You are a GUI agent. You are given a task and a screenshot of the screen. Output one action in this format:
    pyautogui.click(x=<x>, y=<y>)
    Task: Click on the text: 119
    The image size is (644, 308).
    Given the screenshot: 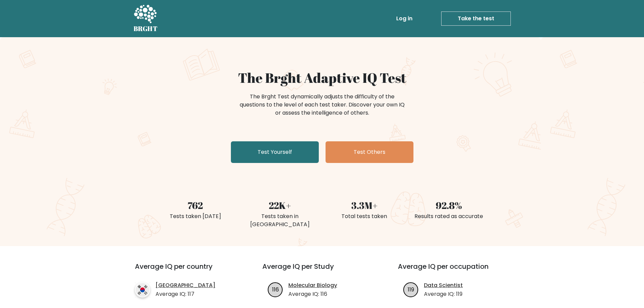 What is the action you would take?
    pyautogui.click(x=410, y=289)
    